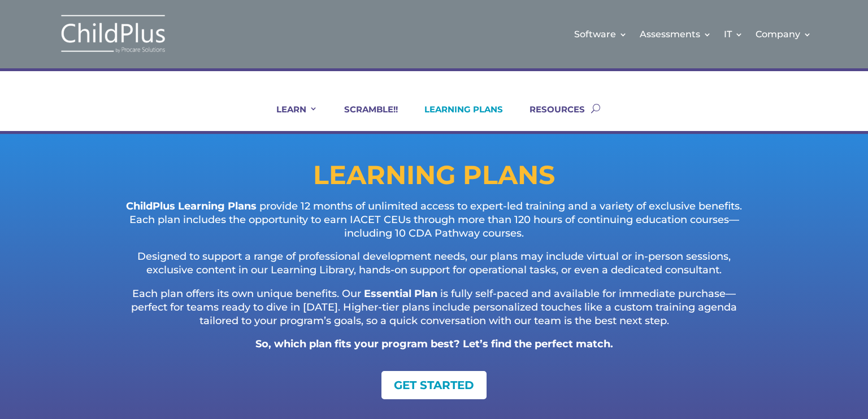 The image size is (868, 419). Describe the element at coordinates (675, 34) in the screenshot. I see `a: Assessments` at that location.